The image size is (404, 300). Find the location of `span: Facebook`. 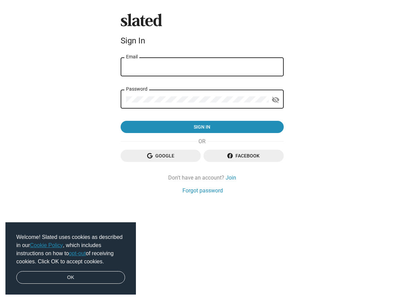

span: Facebook is located at coordinates (244, 156).